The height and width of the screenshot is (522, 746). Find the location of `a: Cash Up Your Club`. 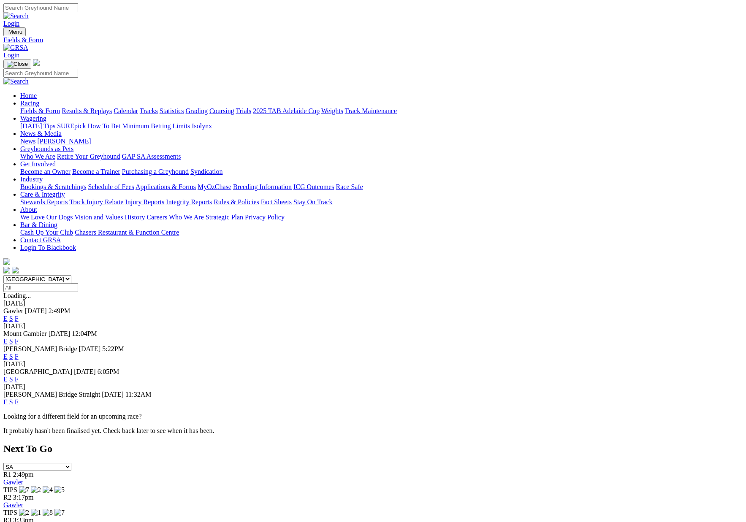

a: Cash Up Your Club is located at coordinates (46, 232).